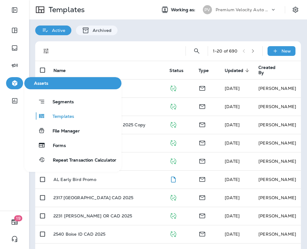 The height and width of the screenshot is (249, 307). I want to click on span: Created By, so click(266, 70).